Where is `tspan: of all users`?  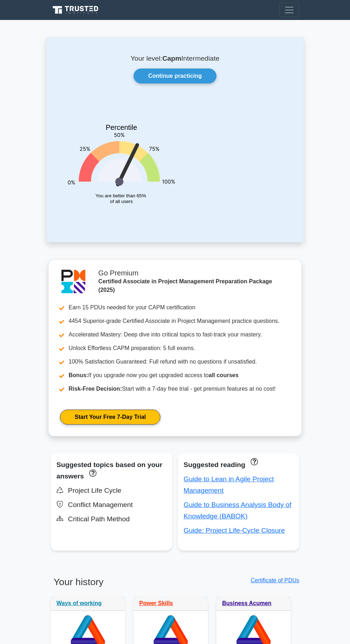
tspan: of all users is located at coordinates (121, 201).